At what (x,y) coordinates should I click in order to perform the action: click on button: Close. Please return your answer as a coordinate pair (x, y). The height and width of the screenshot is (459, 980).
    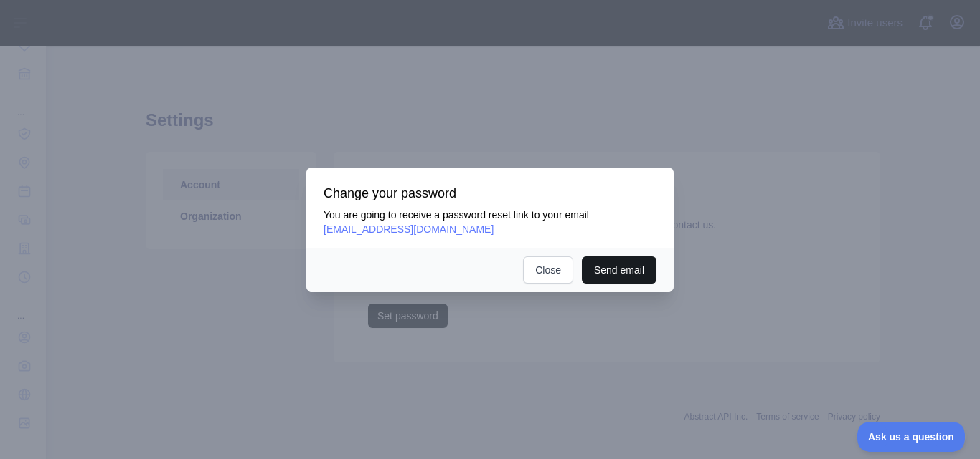
    Looking at the image, I should click on (548, 270).